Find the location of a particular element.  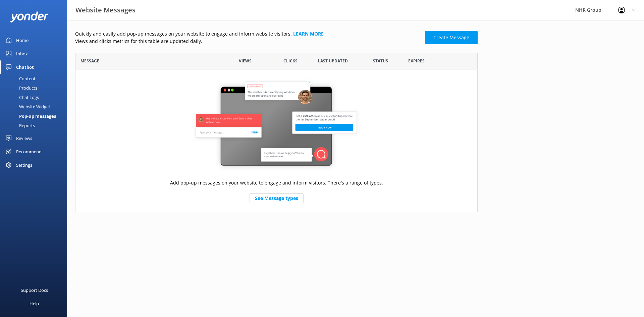

a: Create Message is located at coordinates (451, 37).